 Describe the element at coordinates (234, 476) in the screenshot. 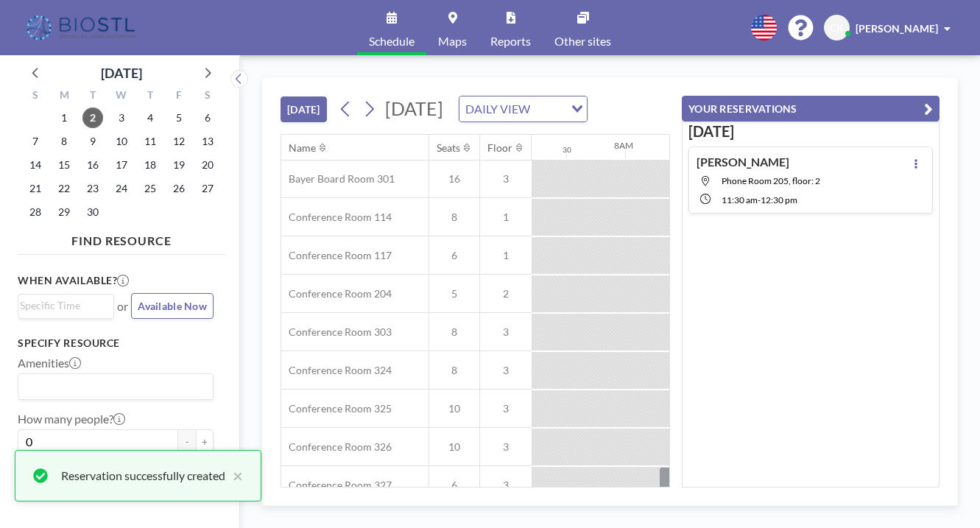

I see `button: close` at that location.